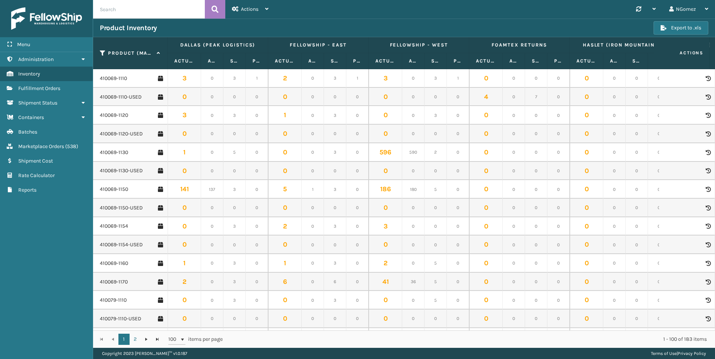  What do you see at coordinates (71, 146) in the screenshot?
I see `span: ( 538 )` at bounding box center [71, 146].